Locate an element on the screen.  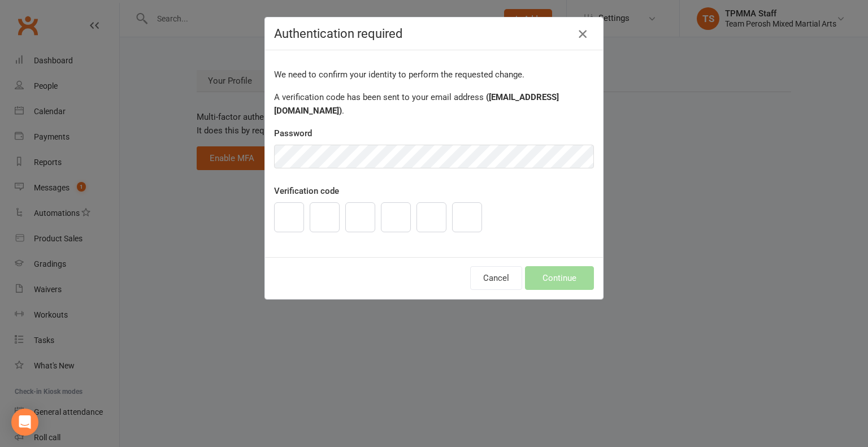
div: Open Intercom Messenger is located at coordinates (25, 422).